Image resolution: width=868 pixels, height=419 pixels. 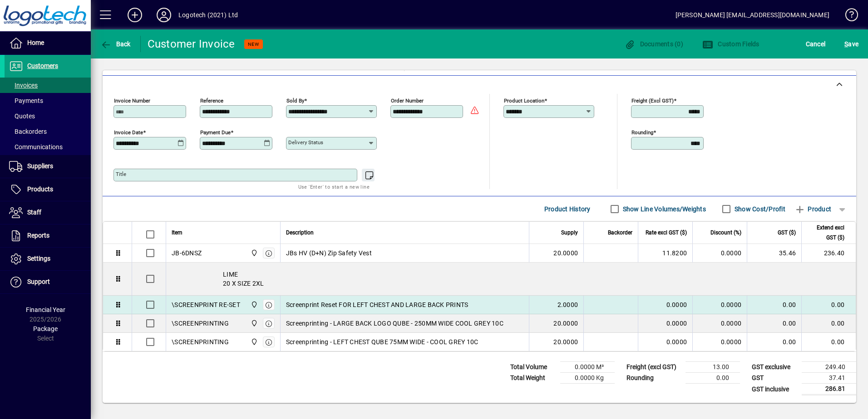 I want to click on mat-label: Title, so click(x=121, y=174).